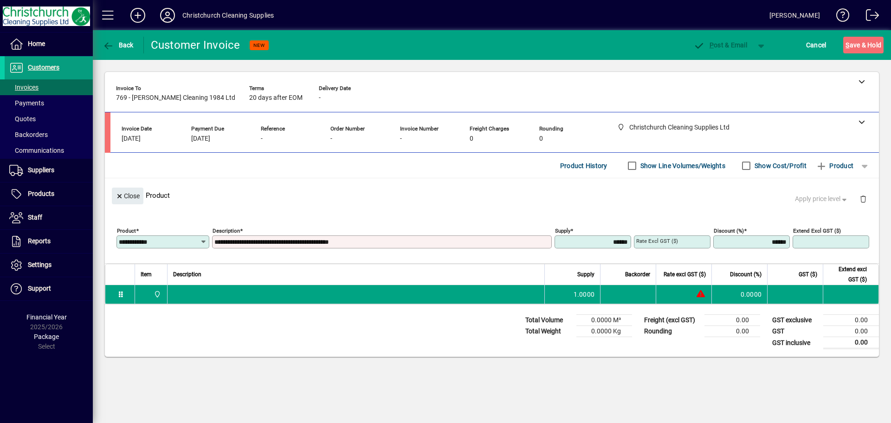 This screenshot has height=423, width=891. I want to click on span: Payments, so click(26, 103).